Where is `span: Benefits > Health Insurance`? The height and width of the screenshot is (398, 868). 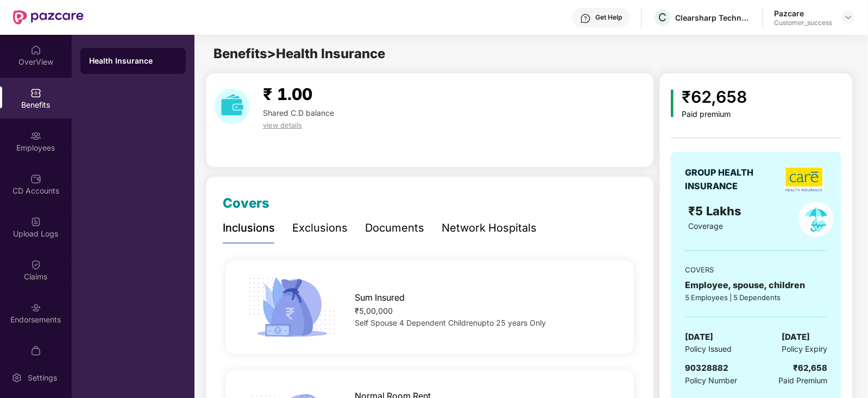
span: Benefits > Health Insurance is located at coordinates (299, 53).